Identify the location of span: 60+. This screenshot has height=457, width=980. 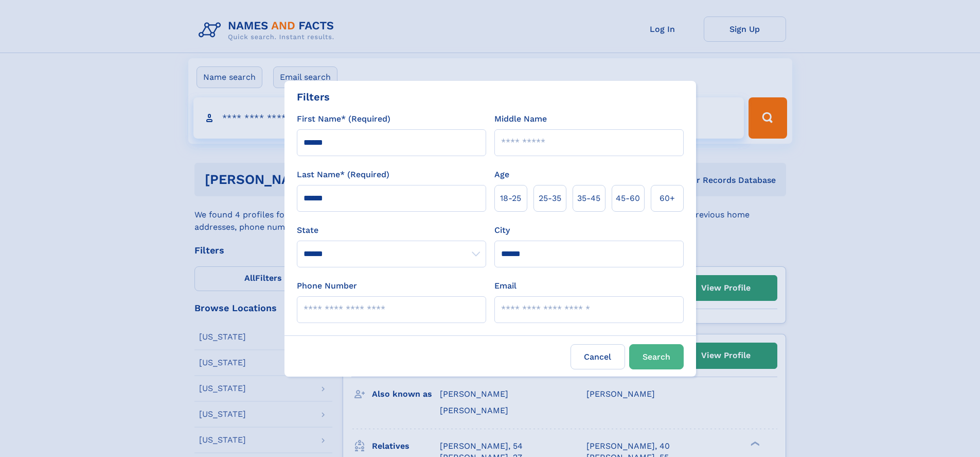
(667, 198).